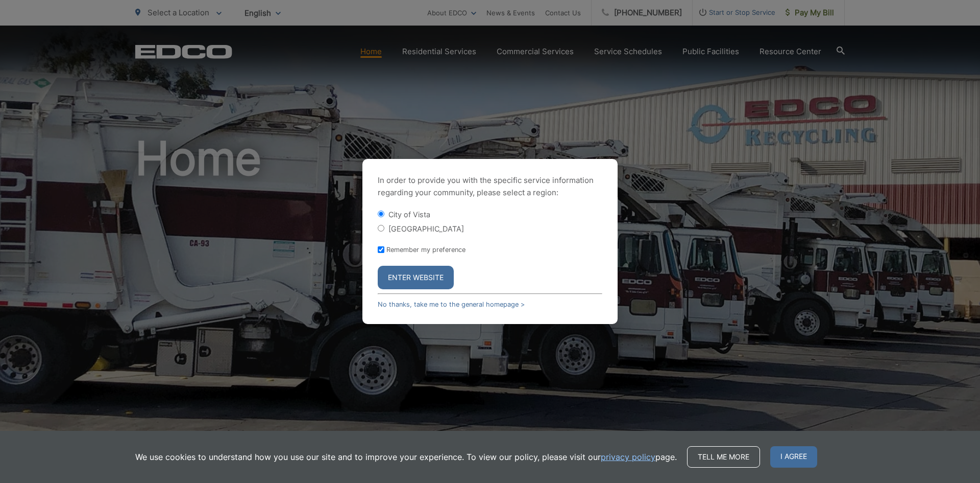  Describe the element at coordinates (490, 186) in the screenshot. I see `p: In order to provide you with the specific service information regarding your community, please se...` at that location.